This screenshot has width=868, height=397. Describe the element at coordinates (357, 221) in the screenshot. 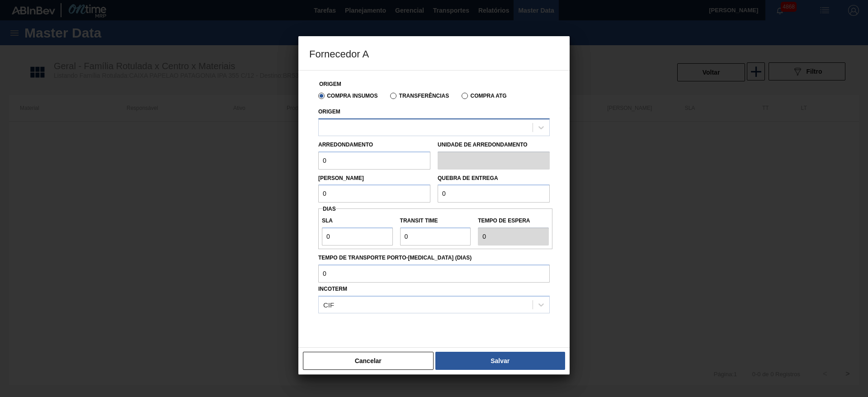

I see `label: SLA` at that location.